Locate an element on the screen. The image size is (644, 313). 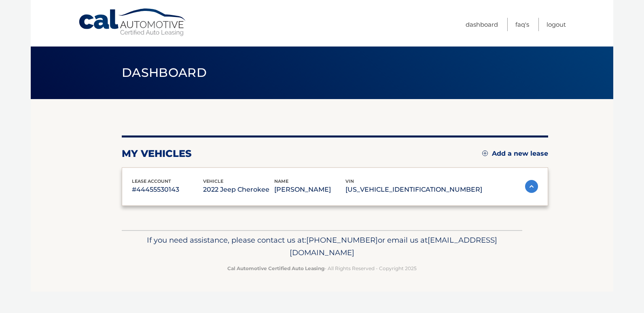
a: Add a new lease is located at coordinates (515, 154).